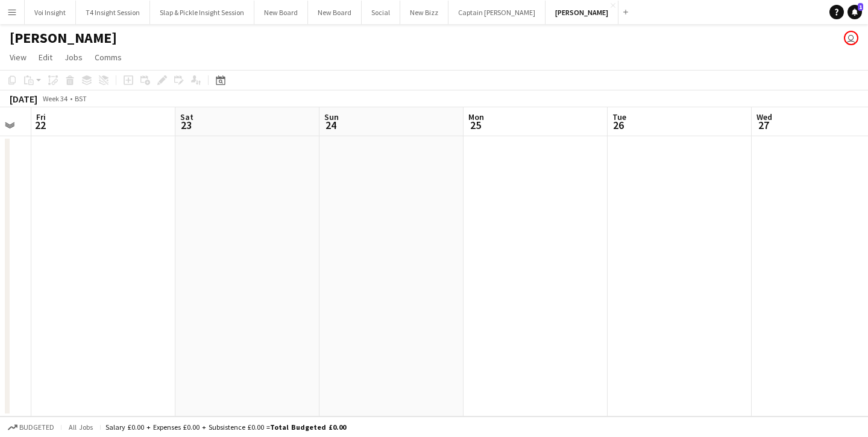 Image resolution: width=868 pixels, height=437 pixels. I want to click on span: 23, so click(186, 125).